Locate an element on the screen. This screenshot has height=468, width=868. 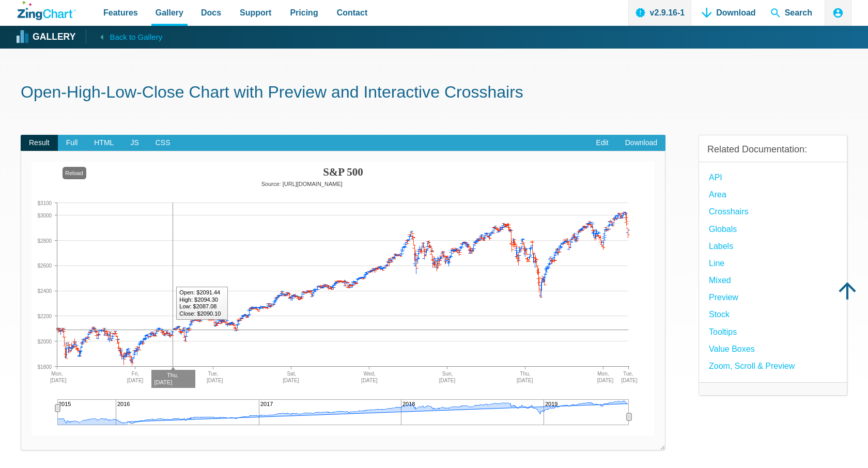
a: globals is located at coordinates (722, 229).